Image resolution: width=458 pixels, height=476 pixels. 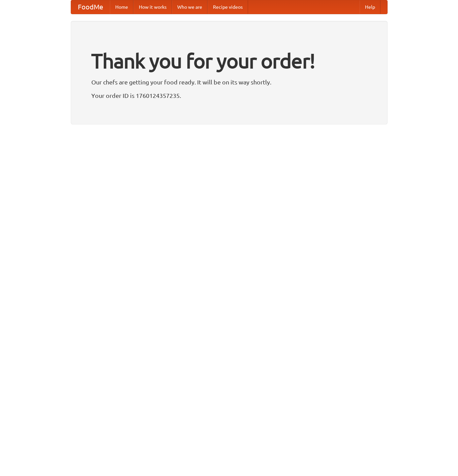 What do you see at coordinates (228, 7) in the screenshot?
I see `a: Recipe videos` at bounding box center [228, 7].